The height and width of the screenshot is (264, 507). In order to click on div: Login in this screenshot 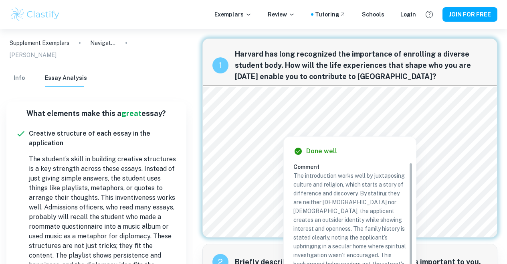, I will do `click(408, 14)`.